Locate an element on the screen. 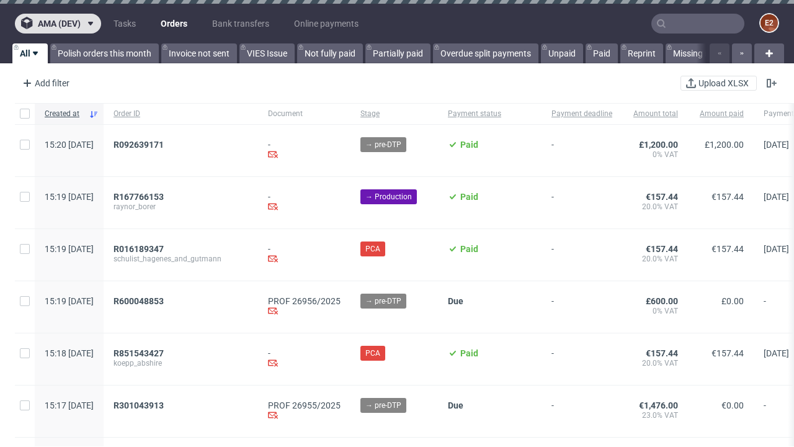 The height and width of the screenshot is (447, 794). a: Missing invoice is located at coordinates (702, 53).